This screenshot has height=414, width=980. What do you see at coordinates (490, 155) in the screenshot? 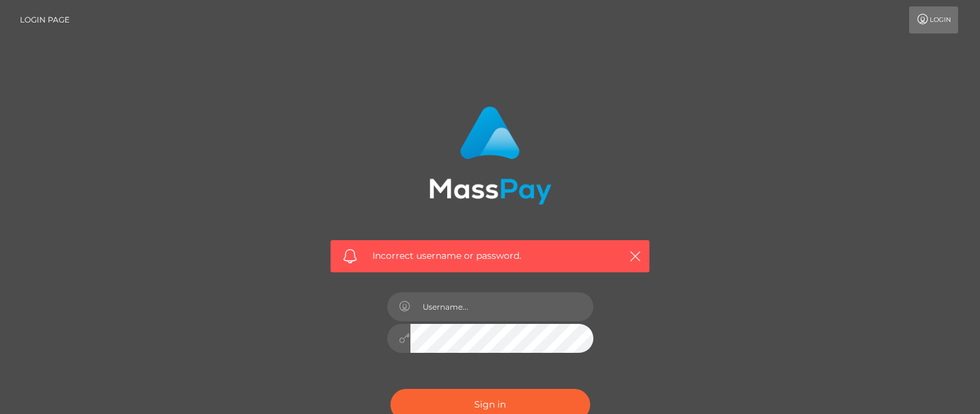
I see `img: MassPay Login` at bounding box center [490, 155].